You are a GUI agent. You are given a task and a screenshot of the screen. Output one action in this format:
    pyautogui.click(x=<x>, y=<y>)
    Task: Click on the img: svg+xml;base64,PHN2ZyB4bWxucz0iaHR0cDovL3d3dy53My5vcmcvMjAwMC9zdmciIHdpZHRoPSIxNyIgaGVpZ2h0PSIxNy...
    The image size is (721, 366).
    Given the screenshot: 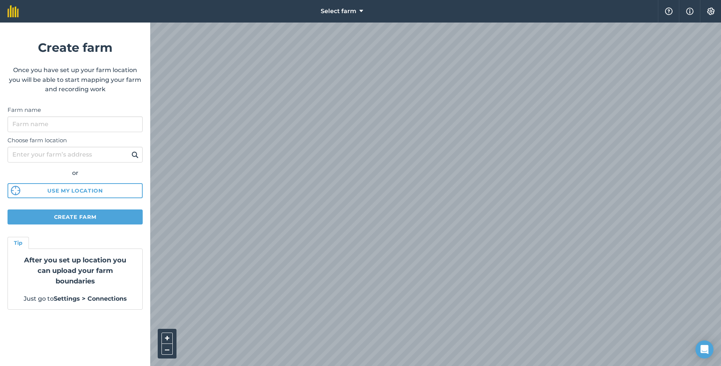 What is the action you would take?
    pyautogui.click(x=690, y=11)
    